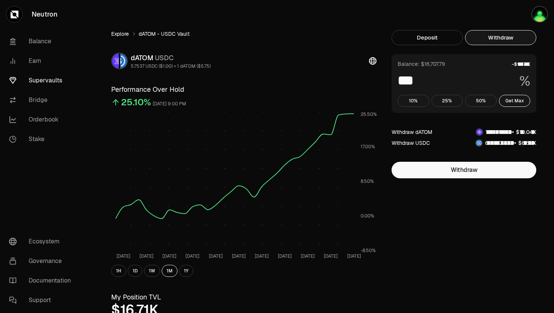  I want to click on tspan: 25.50%, so click(368, 115).